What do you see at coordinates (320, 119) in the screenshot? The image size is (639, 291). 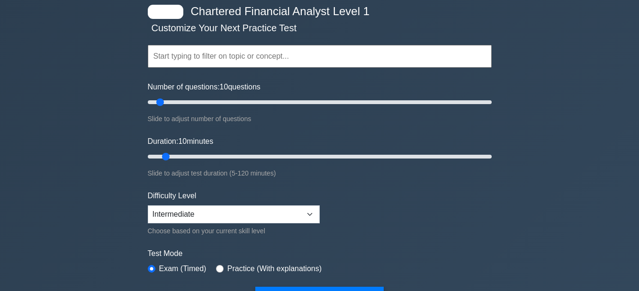 I see `div: Slide to adjust number of questions` at bounding box center [320, 119].